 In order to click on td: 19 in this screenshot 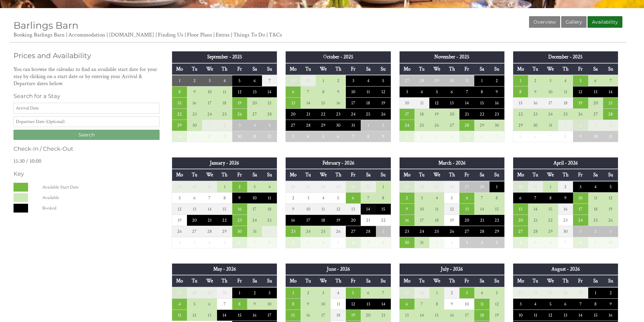, I will do `click(384, 103)`.